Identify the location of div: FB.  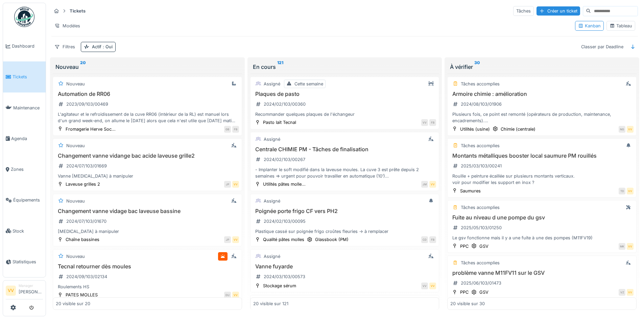
(236, 129).